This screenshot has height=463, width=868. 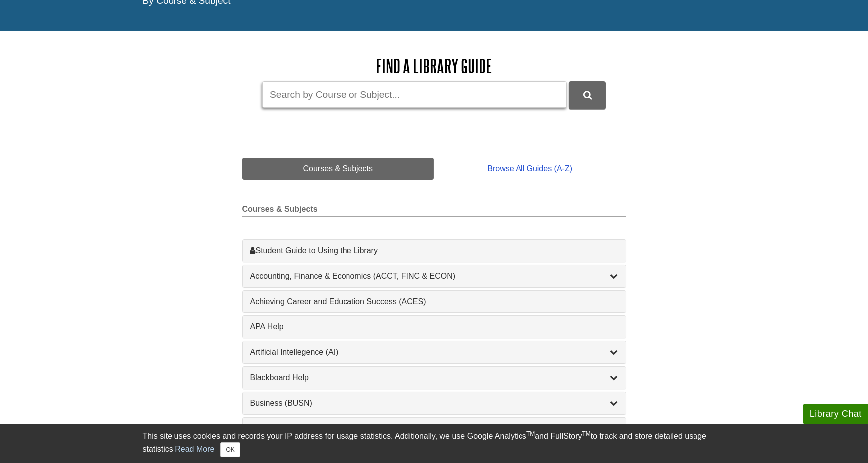 I want to click on h2: Find a Library Guide, so click(x=434, y=66).